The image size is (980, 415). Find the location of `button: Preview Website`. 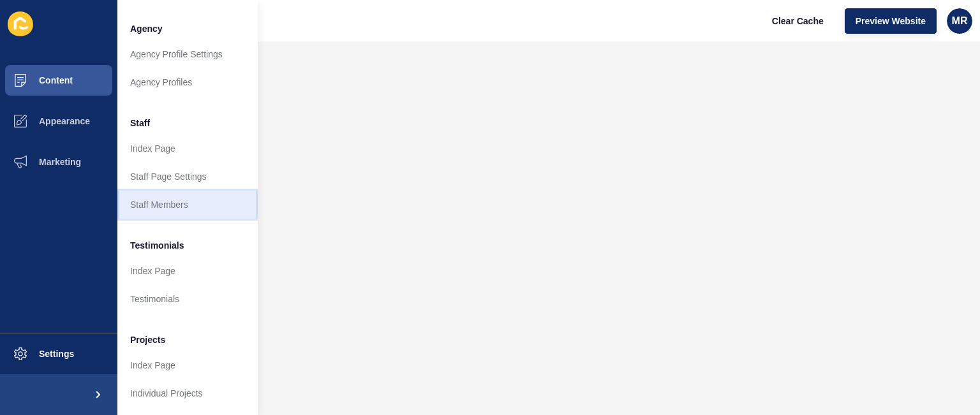

button: Preview Website is located at coordinates (890, 21).